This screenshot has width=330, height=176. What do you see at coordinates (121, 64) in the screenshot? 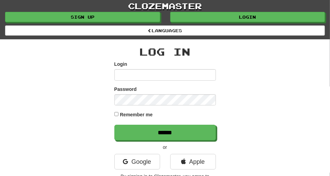
I see `label: Login` at bounding box center [121, 64].